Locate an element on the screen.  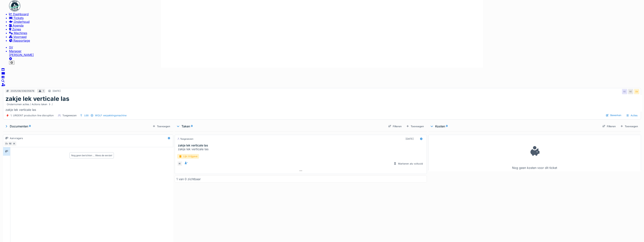
h1: zakje lek verticale las is located at coordinates (38, 99).